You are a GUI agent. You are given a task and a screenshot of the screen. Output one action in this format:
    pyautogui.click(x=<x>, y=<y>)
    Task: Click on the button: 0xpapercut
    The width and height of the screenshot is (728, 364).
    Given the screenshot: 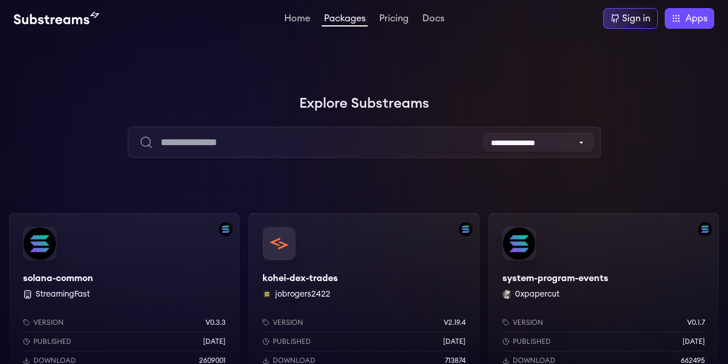 What is the action you would take?
    pyautogui.click(x=537, y=294)
    